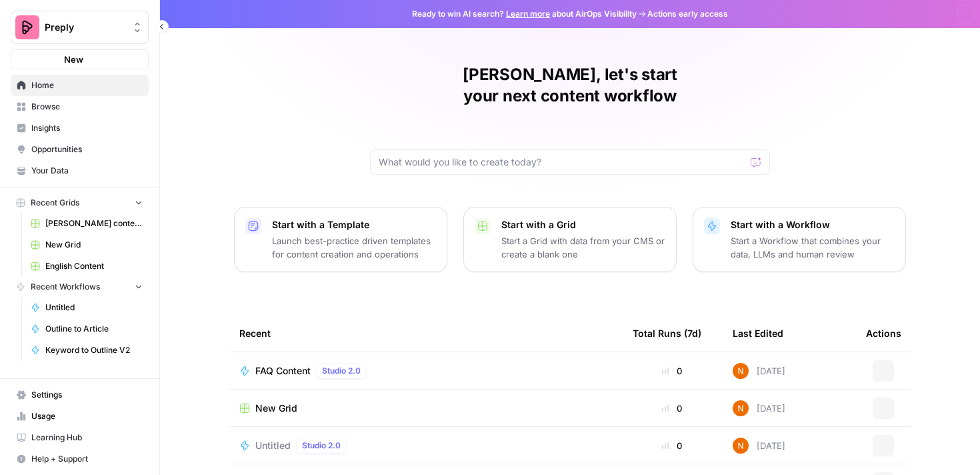 This screenshot has width=980, height=475. Describe the element at coordinates (79, 149) in the screenshot. I see `a: Opportunities` at that location.